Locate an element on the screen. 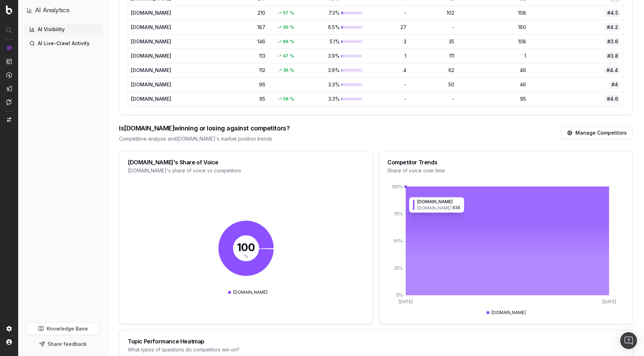  div: Open Intercom Messenger is located at coordinates (629, 341).